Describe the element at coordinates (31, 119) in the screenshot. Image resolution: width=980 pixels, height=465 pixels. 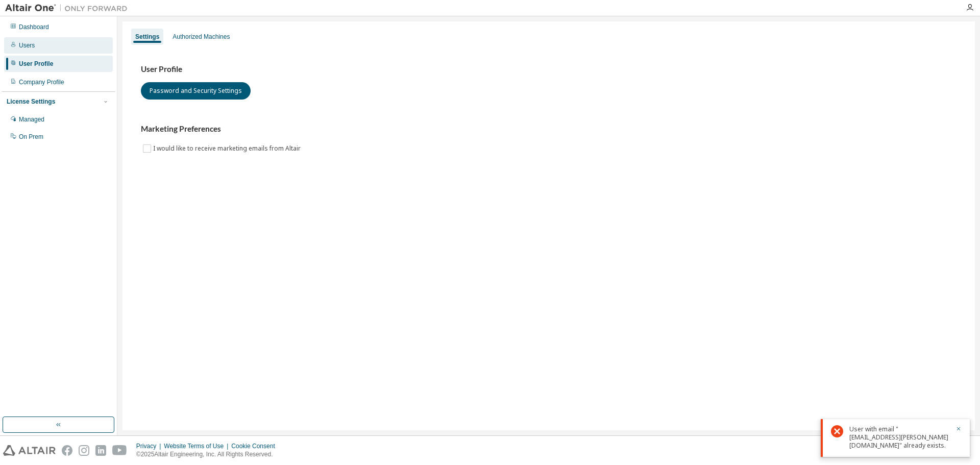
I see `div: Managed` at that location.